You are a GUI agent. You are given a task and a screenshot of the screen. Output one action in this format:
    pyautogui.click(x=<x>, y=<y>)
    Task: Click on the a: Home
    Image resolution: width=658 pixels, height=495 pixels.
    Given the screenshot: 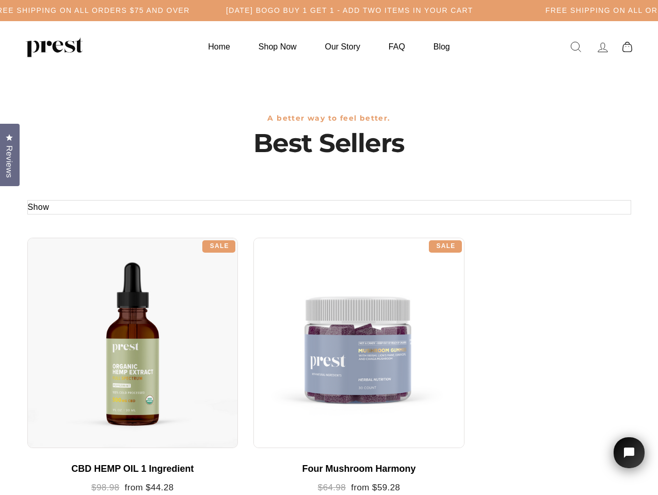 What is the action you would take?
    pyautogui.click(x=219, y=46)
    